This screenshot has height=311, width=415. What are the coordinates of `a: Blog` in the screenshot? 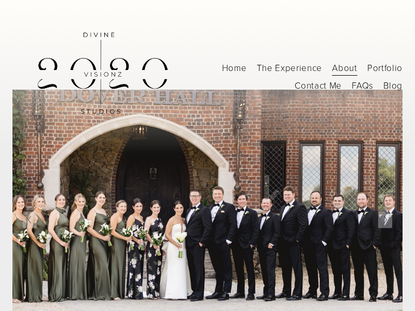 It's located at (393, 86).